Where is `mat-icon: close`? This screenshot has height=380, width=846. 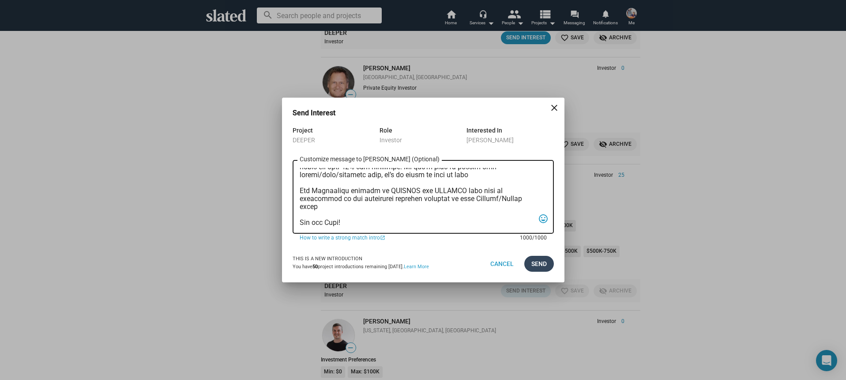
mat-icon: close is located at coordinates (554, 108).